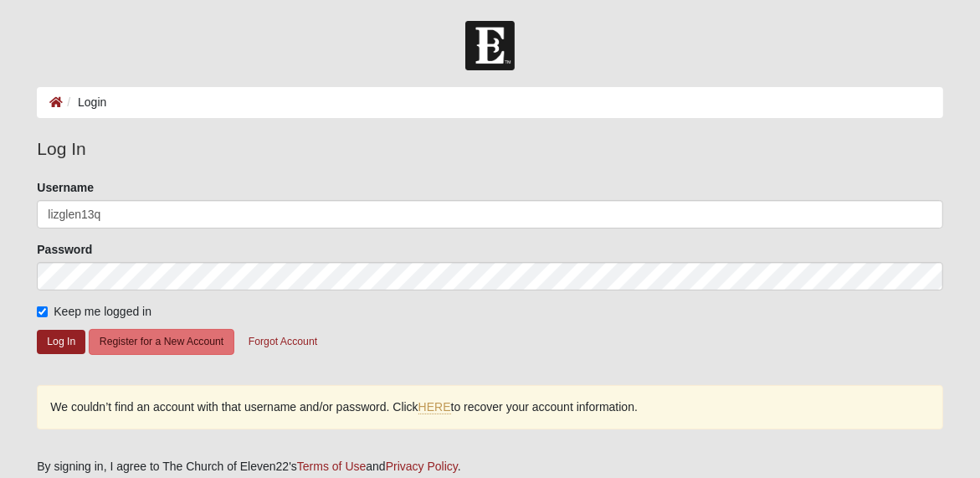 The width and height of the screenshot is (980, 478). Describe the element at coordinates (283, 341) in the screenshot. I see `button: Forgot Account` at that location.